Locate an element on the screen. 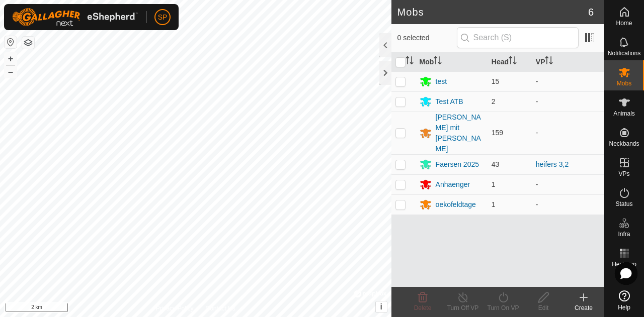 This screenshot has height=317, width=644. div: oekofeldtage is located at coordinates (456, 204).